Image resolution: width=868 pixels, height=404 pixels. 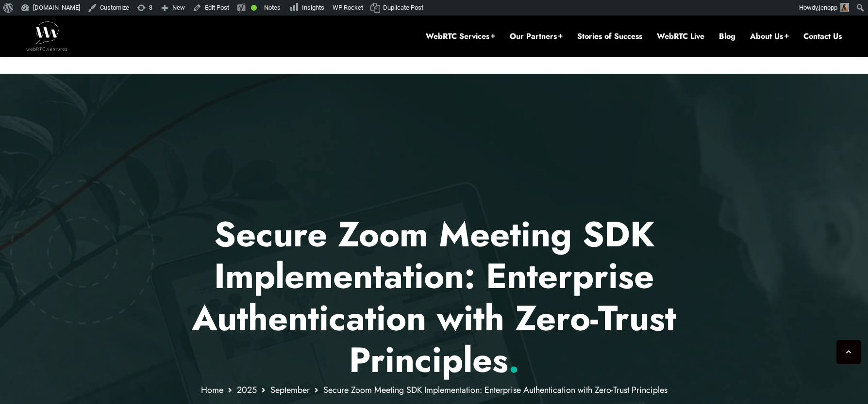 What do you see at coordinates (246, 390) in the screenshot?
I see `a: 2025` at bounding box center [246, 390].